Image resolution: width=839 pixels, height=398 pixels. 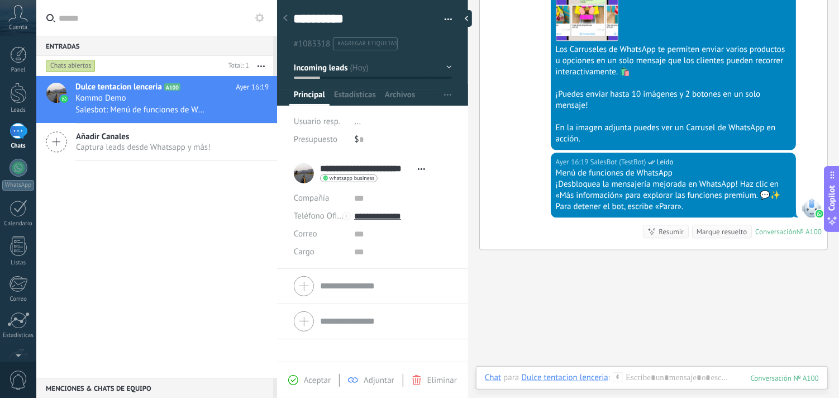 What do you see at coordinates (400, 97) in the screenshot?
I see `span: Archivos` at bounding box center [400, 97].